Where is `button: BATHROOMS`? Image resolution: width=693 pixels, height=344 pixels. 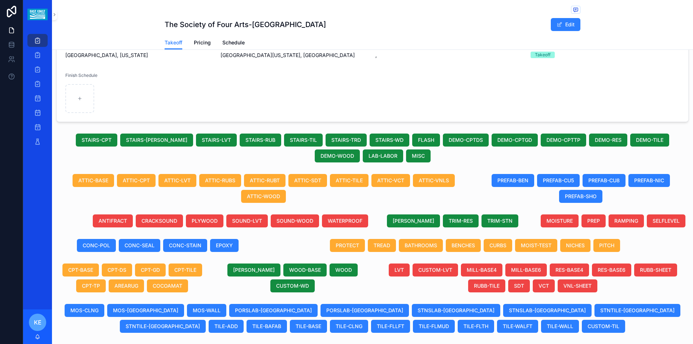
button: BATHROOMS is located at coordinates (421, 245).